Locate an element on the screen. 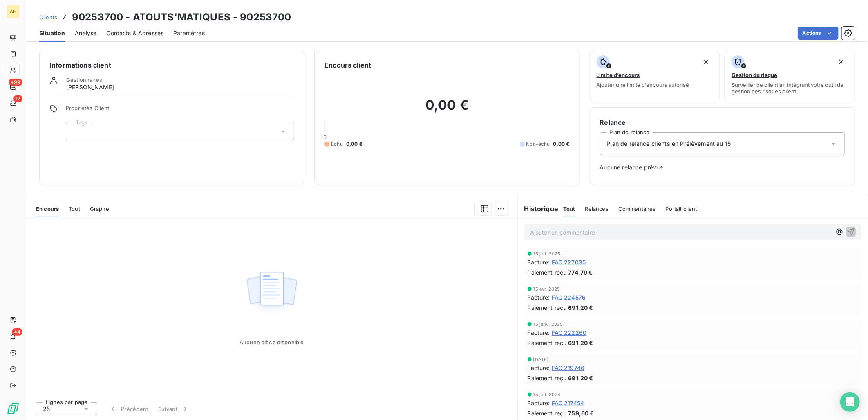  span: FAC 222260 is located at coordinates (570, 332).